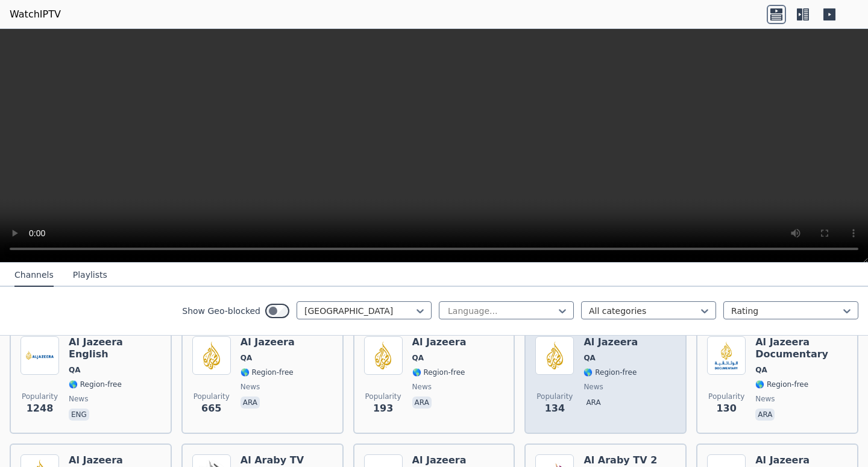 This screenshot has height=467, width=868. I want to click on span: 1248, so click(40, 408).